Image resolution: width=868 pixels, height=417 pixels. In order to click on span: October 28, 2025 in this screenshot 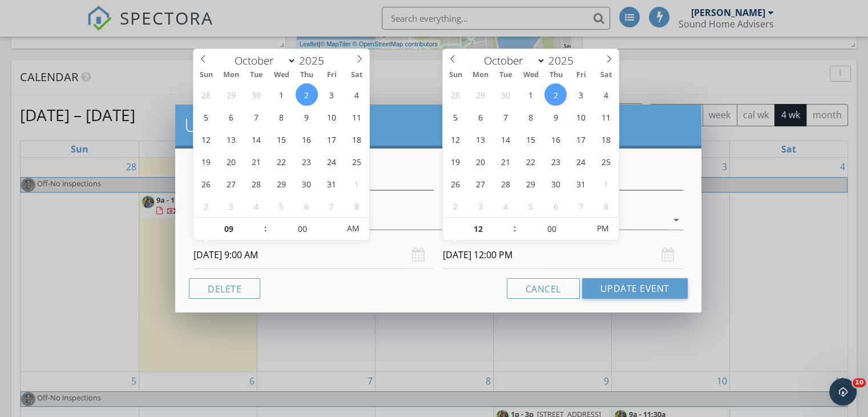, I will do `click(256, 183)`.